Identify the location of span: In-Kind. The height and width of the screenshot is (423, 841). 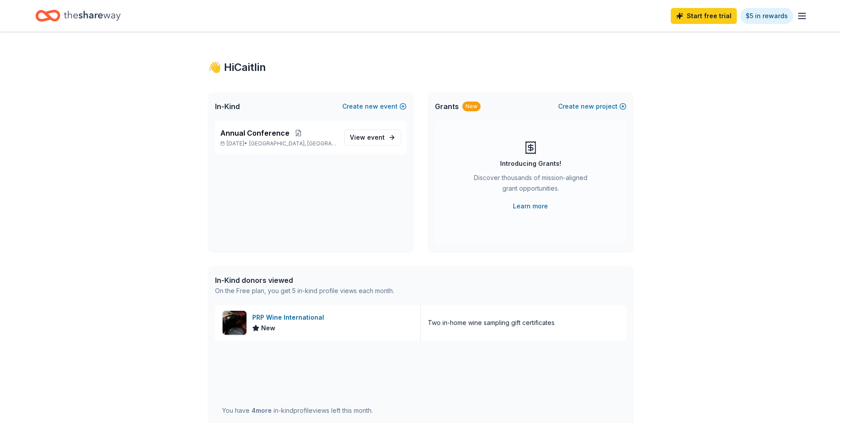
(227, 106).